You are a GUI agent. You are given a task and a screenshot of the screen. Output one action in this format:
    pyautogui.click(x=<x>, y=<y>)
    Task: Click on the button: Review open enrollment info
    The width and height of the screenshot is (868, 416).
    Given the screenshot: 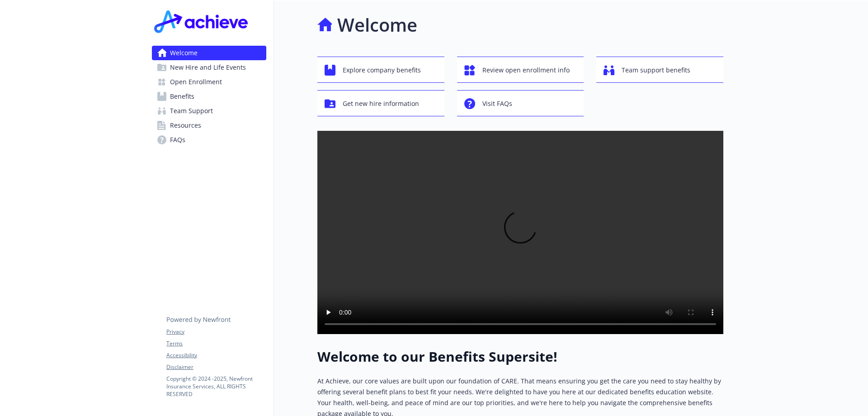 What is the action you would take?
    pyautogui.click(x=520, y=70)
    